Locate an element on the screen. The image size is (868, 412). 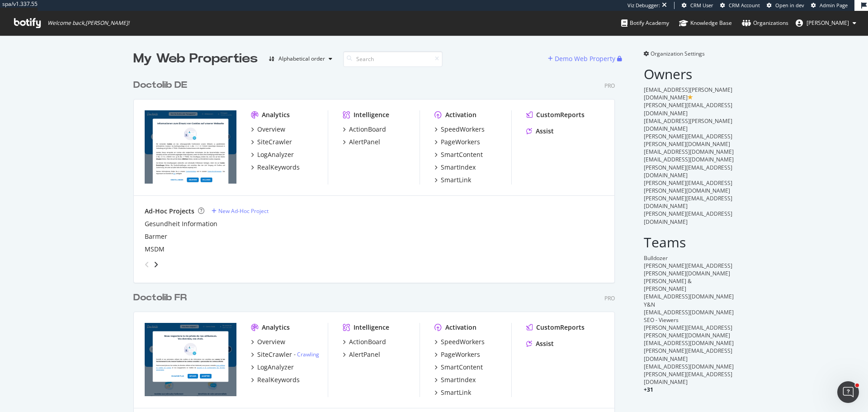
h2: Owners is located at coordinates (689, 74).